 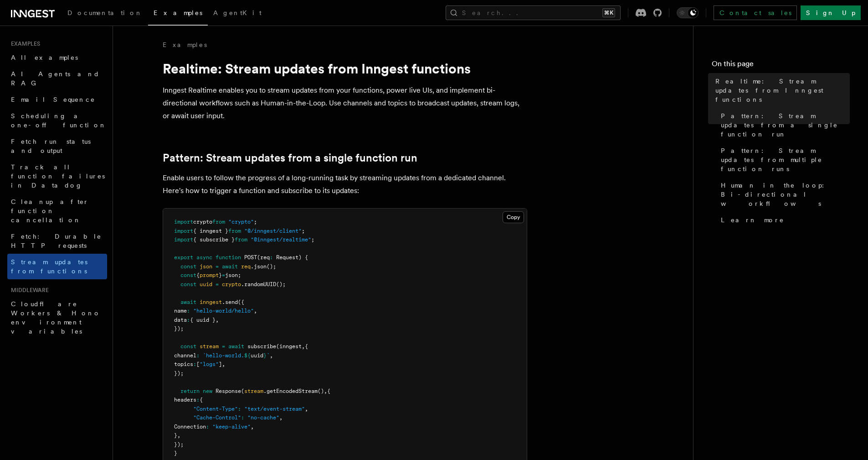 What do you see at coordinates (609, 13) in the screenshot?
I see `kbd: ⌘K` at bounding box center [609, 13].